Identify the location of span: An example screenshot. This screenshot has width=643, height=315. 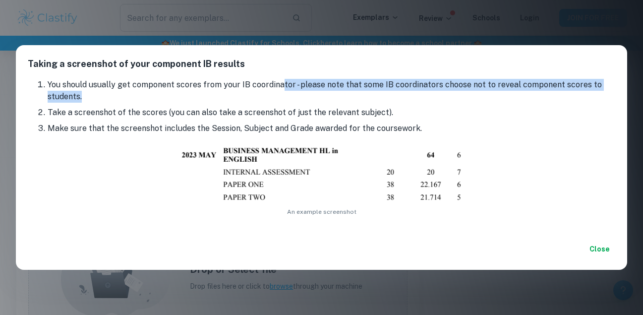
(321, 212).